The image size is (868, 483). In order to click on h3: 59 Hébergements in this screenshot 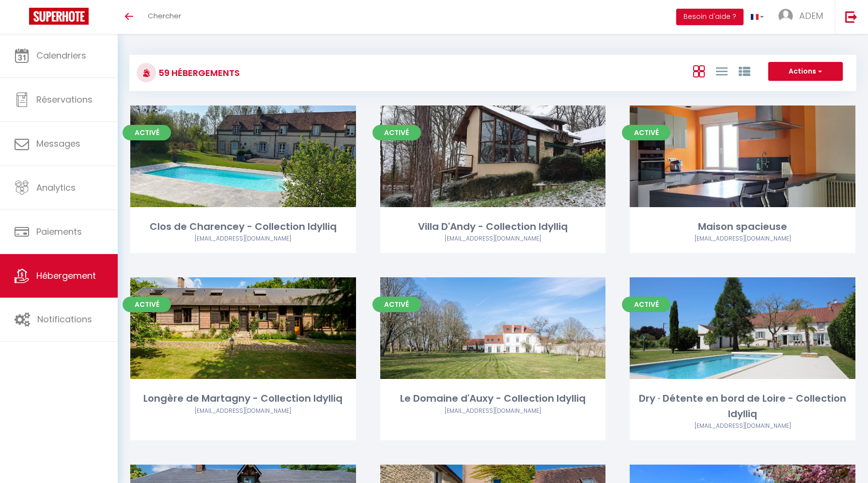, I will do `click(198, 73)`.